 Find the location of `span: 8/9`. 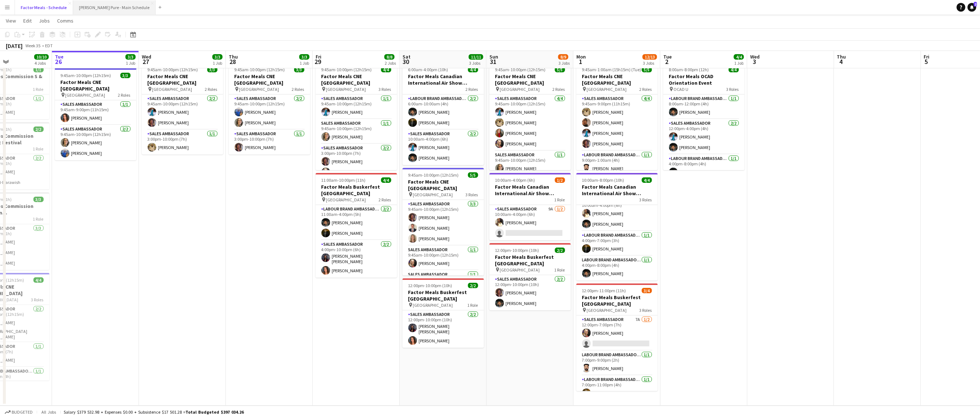

span: 8/9 is located at coordinates (563, 57).